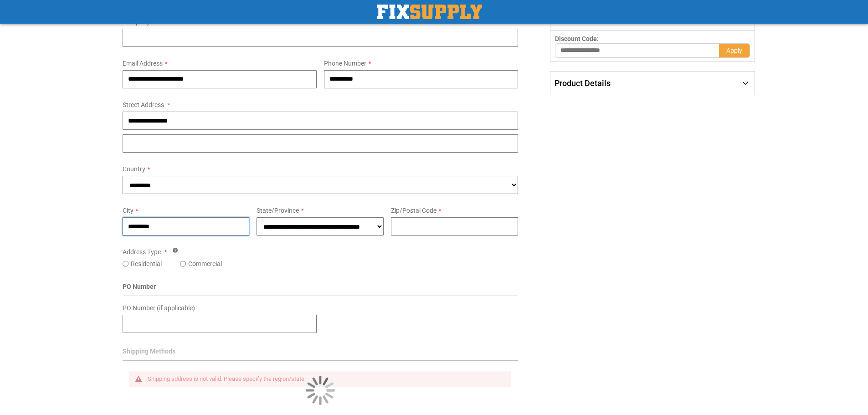 This screenshot has height=415, width=868. I want to click on span: Discount Code:, so click(577, 39).